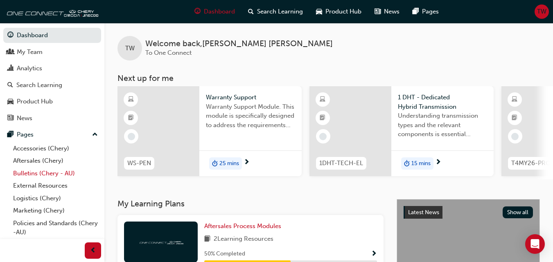  Describe the element at coordinates (210, 131) in the screenshot. I see `a: WS-PENWarranty SupportWarranty Support Module. This module is specifically designed to address th...` at that location.